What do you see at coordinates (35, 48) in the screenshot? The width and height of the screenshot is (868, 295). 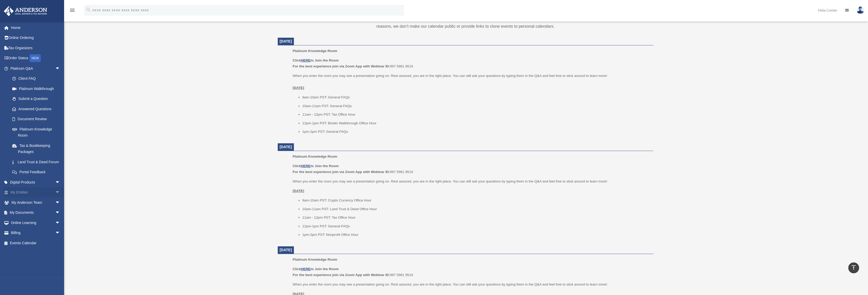 I see `a: Tax Organizers` at bounding box center [35, 48].